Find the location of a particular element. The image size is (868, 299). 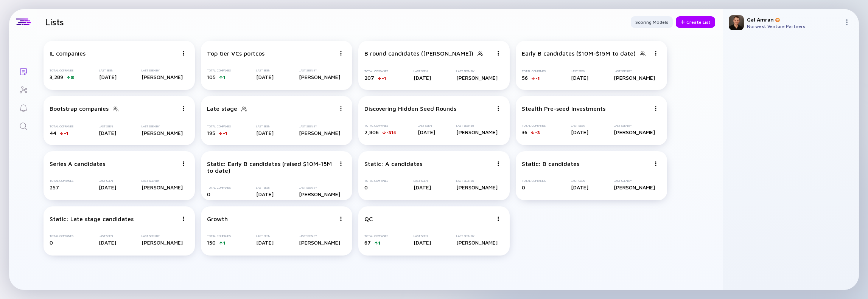

div: Static: A candidates is located at coordinates (393, 164).